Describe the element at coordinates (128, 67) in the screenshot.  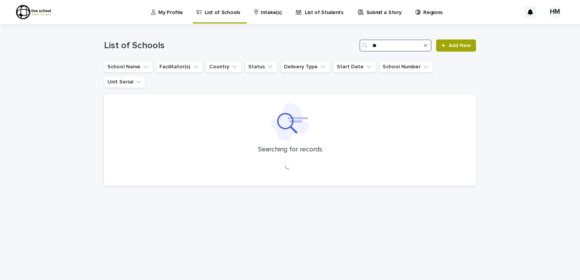
I see `button: School Name` at that location.